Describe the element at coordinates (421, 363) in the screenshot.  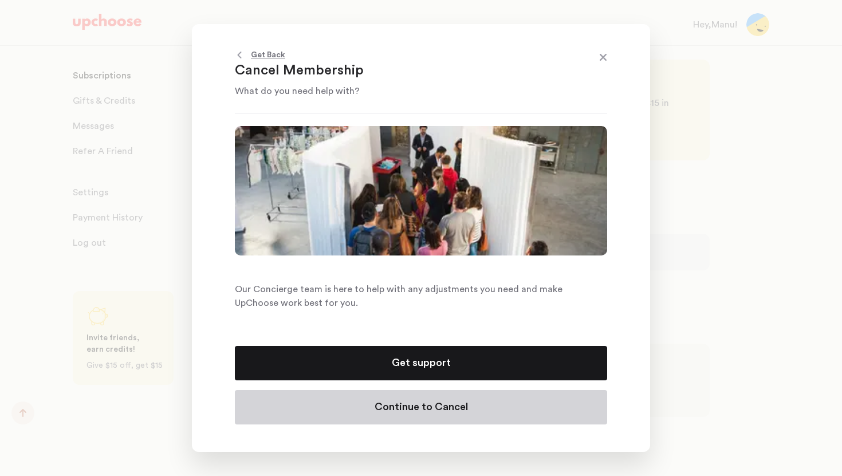
I see `p: Get support` at that location.